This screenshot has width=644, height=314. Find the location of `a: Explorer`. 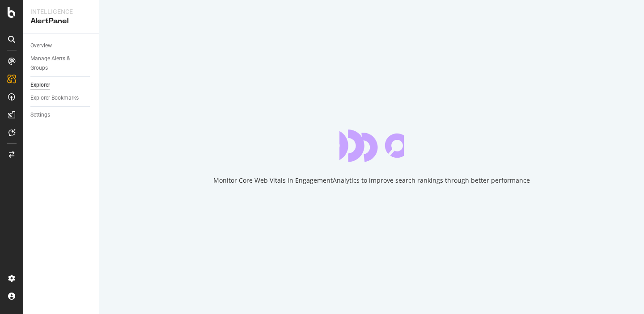

a: Explorer is located at coordinates (61, 85).